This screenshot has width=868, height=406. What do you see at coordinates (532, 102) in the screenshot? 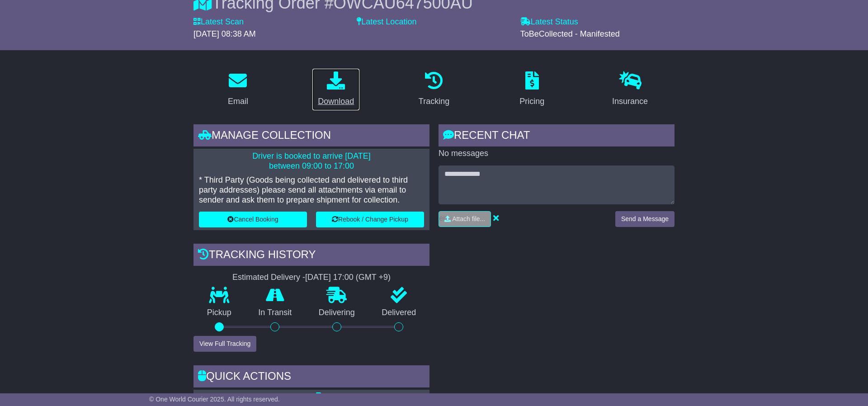
I see `div: Pricing` at bounding box center [532, 102].